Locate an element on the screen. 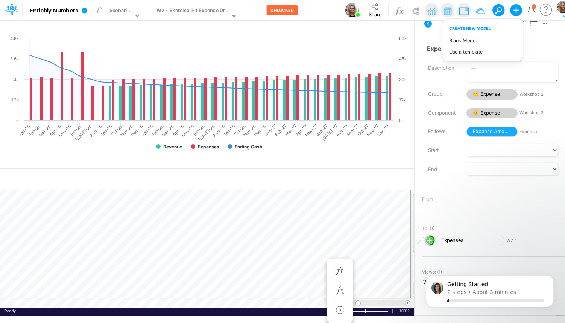  span: Expense Amount is located at coordinates (492, 131).